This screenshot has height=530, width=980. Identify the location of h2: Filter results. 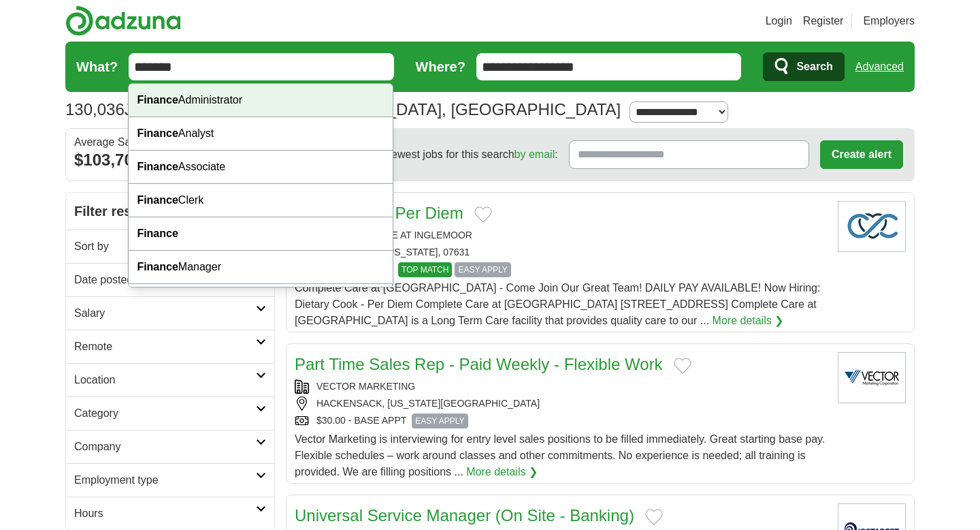
(170, 211).